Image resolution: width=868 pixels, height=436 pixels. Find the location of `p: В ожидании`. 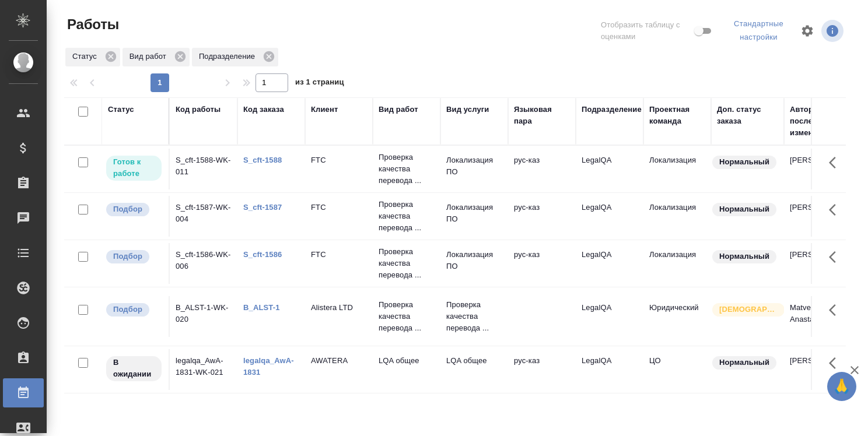

p: В ожидании is located at coordinates (134, 369).